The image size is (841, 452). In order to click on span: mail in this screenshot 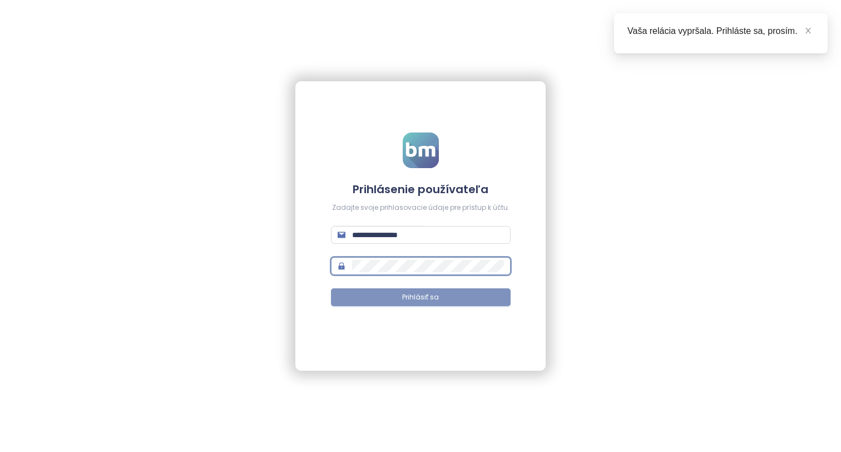, I will do `click(342, 235)`.